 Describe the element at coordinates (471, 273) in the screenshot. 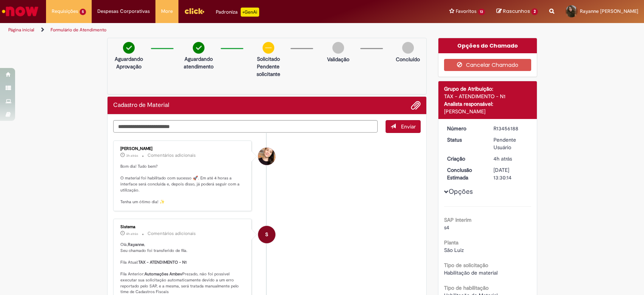

I see `span: Habilitação de material` at that location.